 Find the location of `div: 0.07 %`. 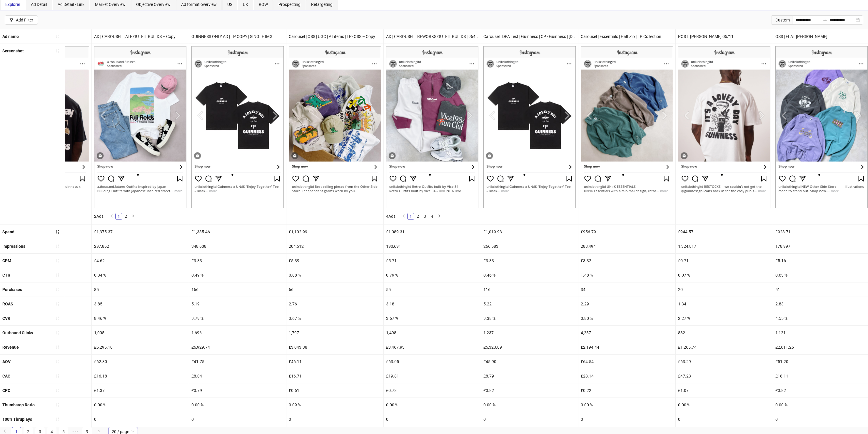

div: 0.07 % is located at coordinates (724, 276).